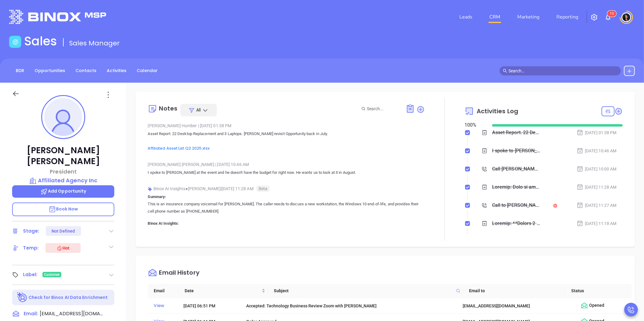 This screenshot has height=321, width=644. What do you see at coordinates (94, 43) in the screenshot?
I see `span: Sales Manager` at bounding box center [94, 43].